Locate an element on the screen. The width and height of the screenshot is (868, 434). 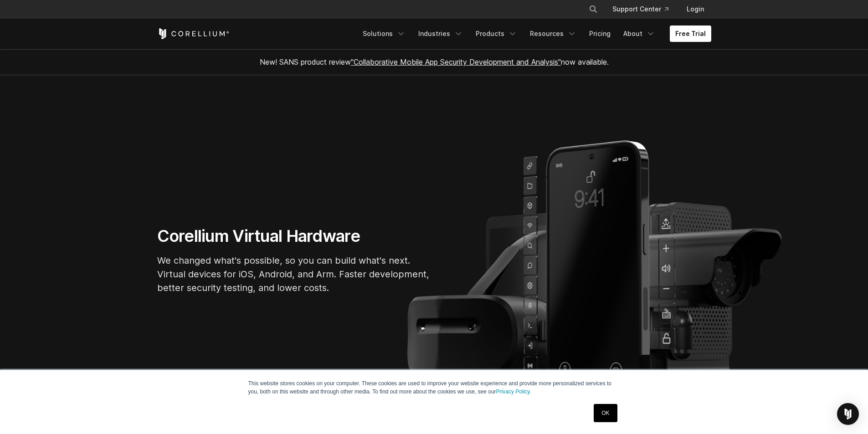
a: Industries is located at coordinates (441, 34).